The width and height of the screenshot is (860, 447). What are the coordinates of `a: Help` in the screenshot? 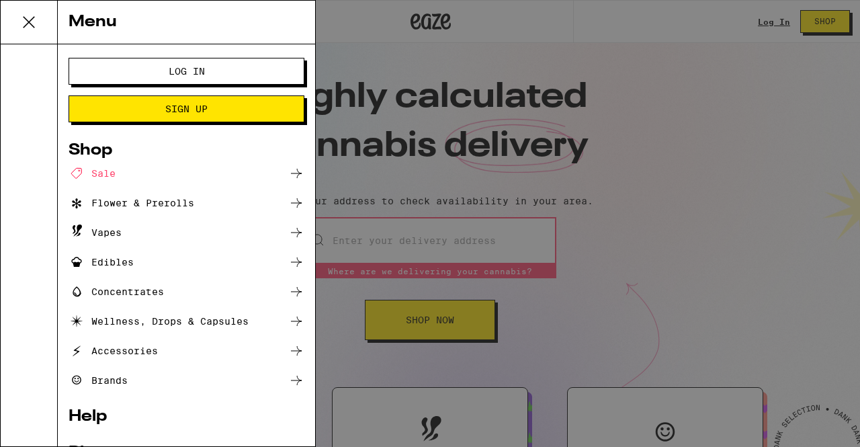 It's located at (186, 416).